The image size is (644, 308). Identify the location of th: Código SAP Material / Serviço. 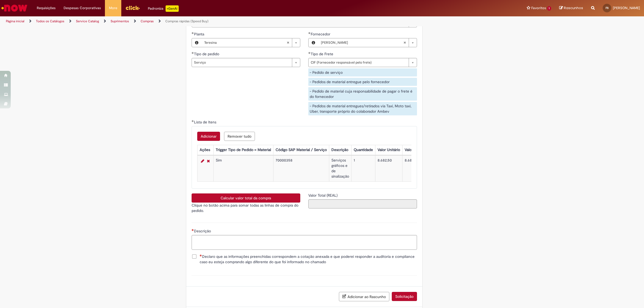
(301, 150).